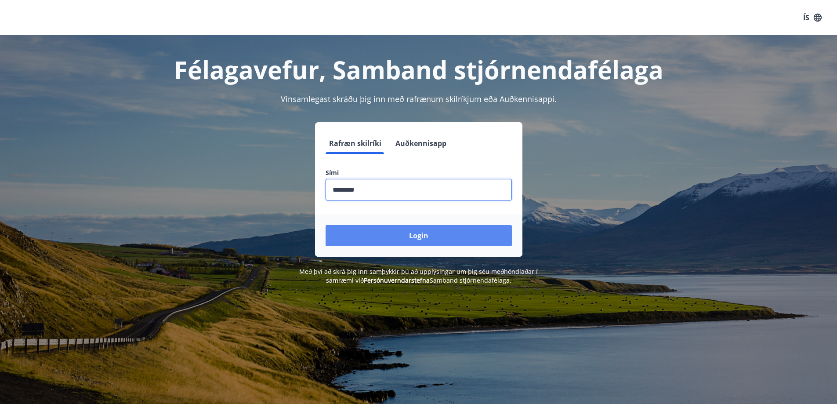 The image size is (837, 404). Describe the element at coordinates (418, 276) in the screenshot. I see `span: Með því að skrá þig inn samþykkir þú að upplýsingar um þig séu meðhöndlaðar í samræmi við Samband...` at that location.